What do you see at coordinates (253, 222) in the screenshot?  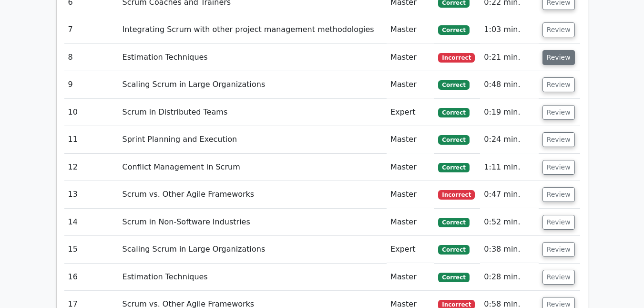 I see `td: Scrum in Non-Software Industries` at bounding box center [253, 222].